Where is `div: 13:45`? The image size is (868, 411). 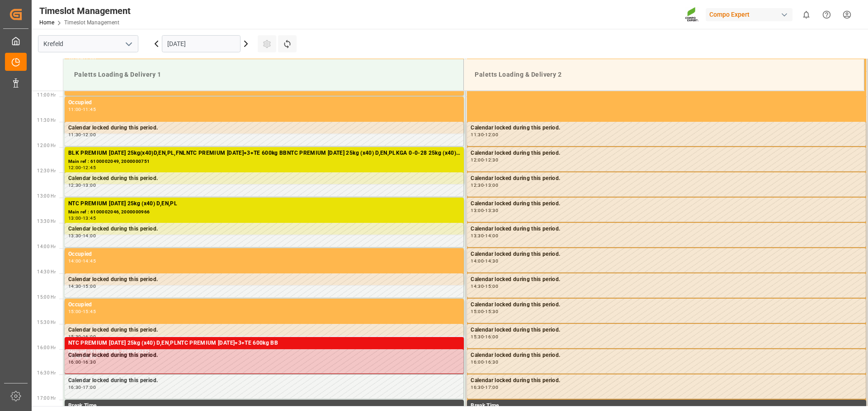 div: 13:45 is located at coordinates (89, 218).